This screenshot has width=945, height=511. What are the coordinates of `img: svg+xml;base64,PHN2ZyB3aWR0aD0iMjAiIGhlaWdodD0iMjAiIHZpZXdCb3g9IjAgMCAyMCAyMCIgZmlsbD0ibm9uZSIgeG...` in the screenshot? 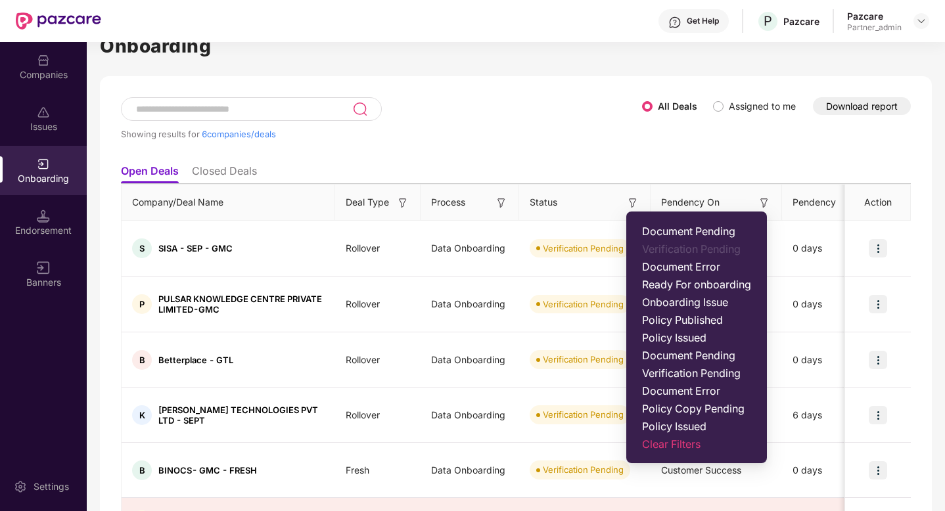 It's located at (43, 164).